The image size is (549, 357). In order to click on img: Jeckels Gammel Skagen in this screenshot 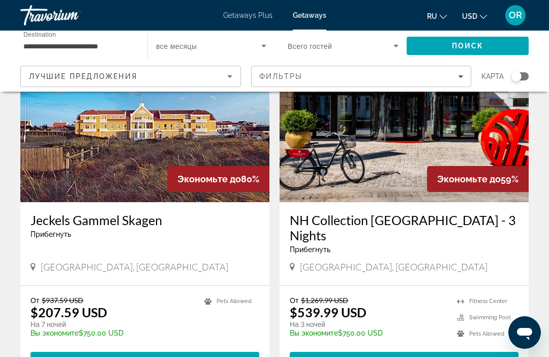, I will do `click(145, 121)`.